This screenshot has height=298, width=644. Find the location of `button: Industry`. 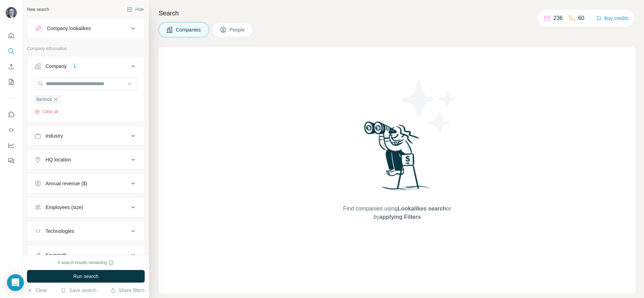

button: Industry is located at coordinates (86, 136).